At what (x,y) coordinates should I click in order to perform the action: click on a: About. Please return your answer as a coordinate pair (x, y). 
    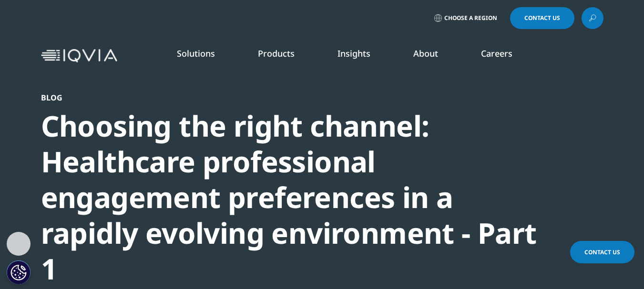
    Looking at the image, I should click on (426, 53).